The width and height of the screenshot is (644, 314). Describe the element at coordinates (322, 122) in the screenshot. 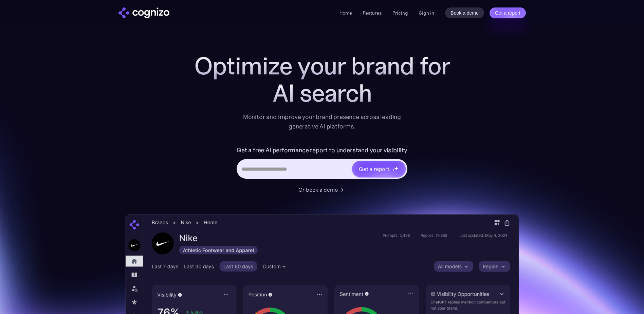

I see `div: Monitor and improve your brand presence across leading generative AI platforms.` at that location.